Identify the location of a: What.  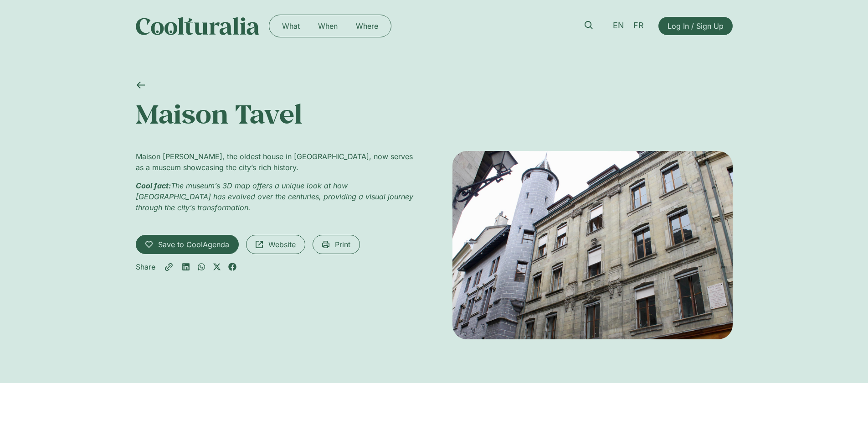
(291, 26).